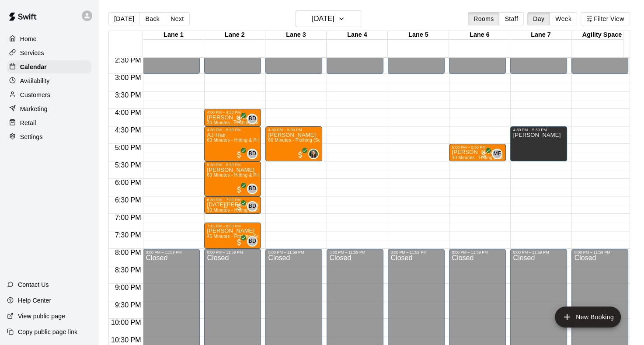 The width and height of the screenshot is (644, 345). I want to click on span: 60 Minutes - Hitting & Pitching (Softball), so click(248, 175).